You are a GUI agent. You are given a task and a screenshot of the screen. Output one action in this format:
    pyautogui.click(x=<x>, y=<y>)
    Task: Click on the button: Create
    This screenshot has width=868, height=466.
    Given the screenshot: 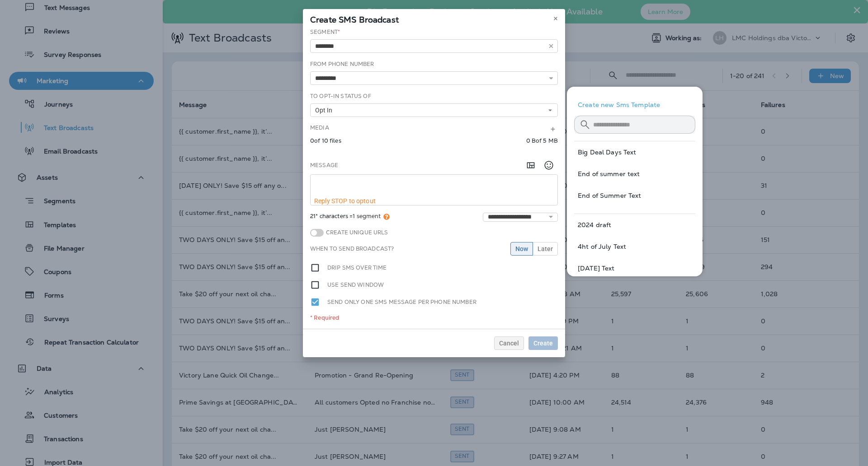 What is the action you would take?
    pyautogui.click(x=543, y=344)
    